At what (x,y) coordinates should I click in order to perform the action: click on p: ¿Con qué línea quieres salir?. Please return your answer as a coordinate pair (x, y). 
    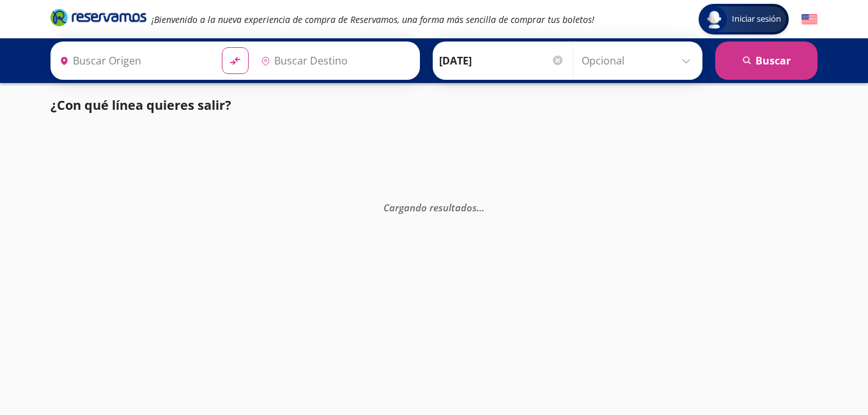
    Looking at the image, I should click on (140, 105).